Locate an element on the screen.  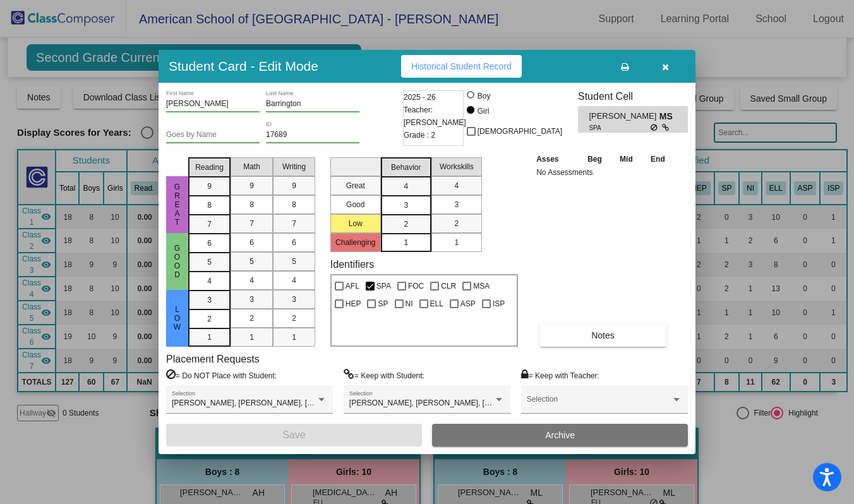
span: Reading is located at coordinates (209, 168).